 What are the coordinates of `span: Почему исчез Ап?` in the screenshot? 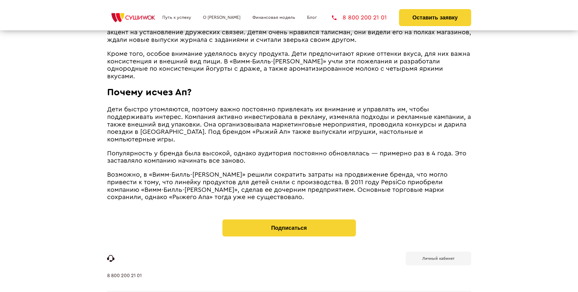 It's located at (149, 92).